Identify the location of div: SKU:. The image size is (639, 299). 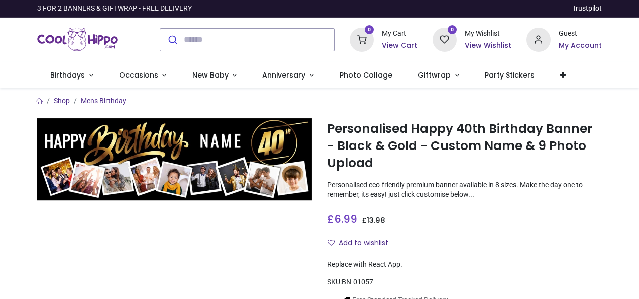
(464, 282).